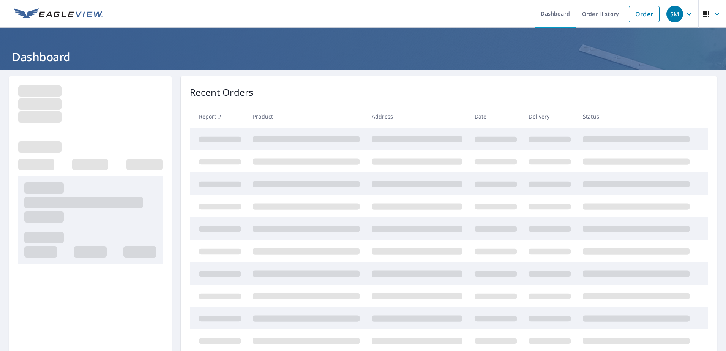  I want to click on th: Status, so click(636, 116).